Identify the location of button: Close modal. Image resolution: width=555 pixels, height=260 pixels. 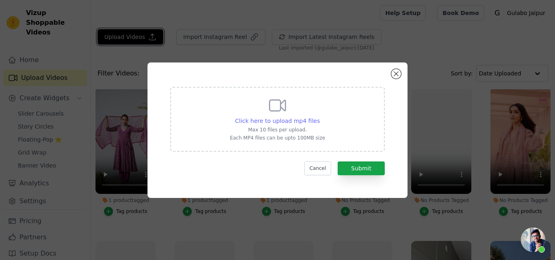
(396, 74).